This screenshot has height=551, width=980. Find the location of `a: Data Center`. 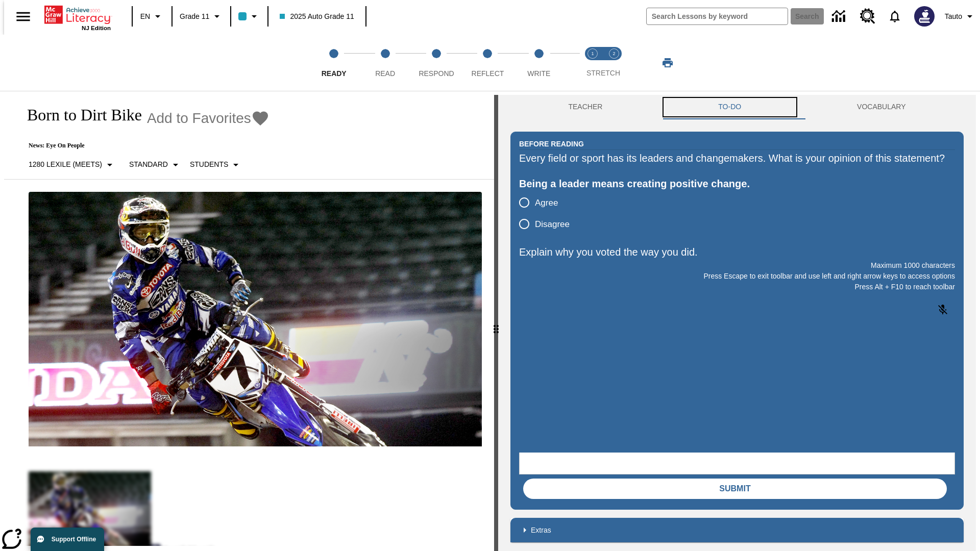

a: Data Center is located at coordinates (840, 16).